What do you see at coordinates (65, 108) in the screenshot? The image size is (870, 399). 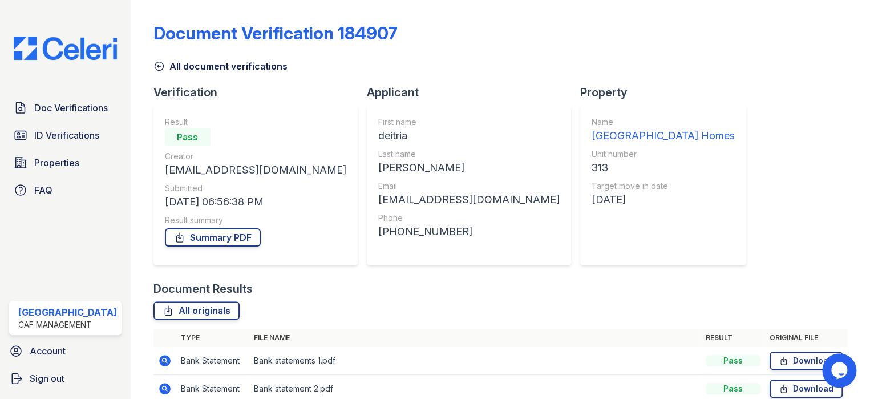 I see `a: Doc Verifications` at bounding box center [65, 108].